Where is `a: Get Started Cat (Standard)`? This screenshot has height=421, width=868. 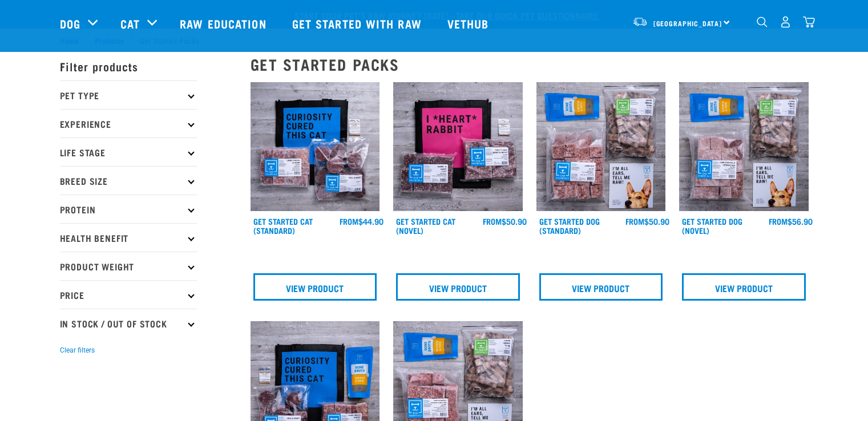
a: Get Started Cat (Standard) is located at coordinates (283, 225).